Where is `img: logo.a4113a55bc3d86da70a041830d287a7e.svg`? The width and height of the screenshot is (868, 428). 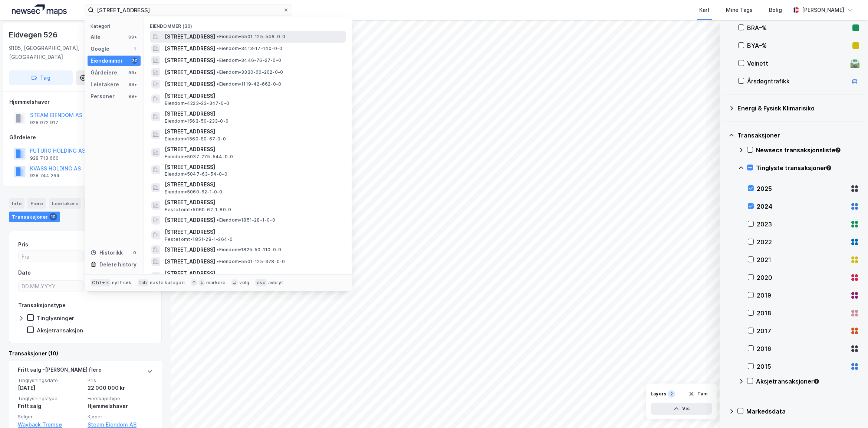 img: logo.a4113a55bc3d86da70a041830d287a7e.svg is located at coordinates (39, 10).